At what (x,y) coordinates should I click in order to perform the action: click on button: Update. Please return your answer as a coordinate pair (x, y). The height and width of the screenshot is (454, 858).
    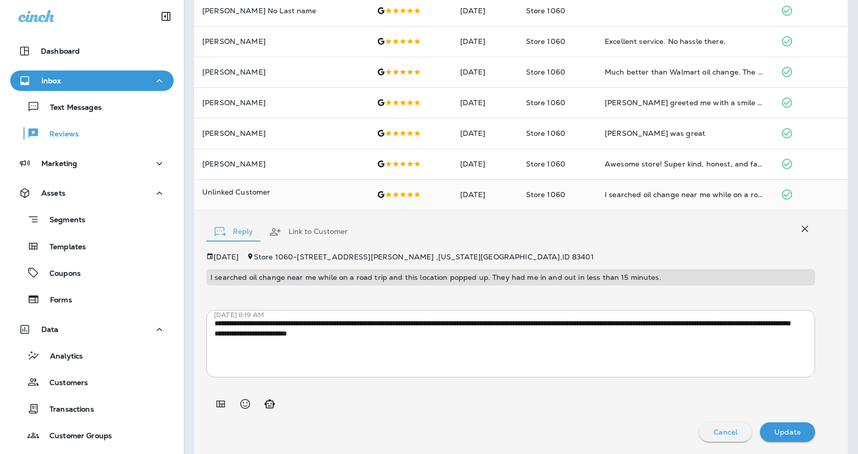
    Looking at the image, I should click on (787, 432).